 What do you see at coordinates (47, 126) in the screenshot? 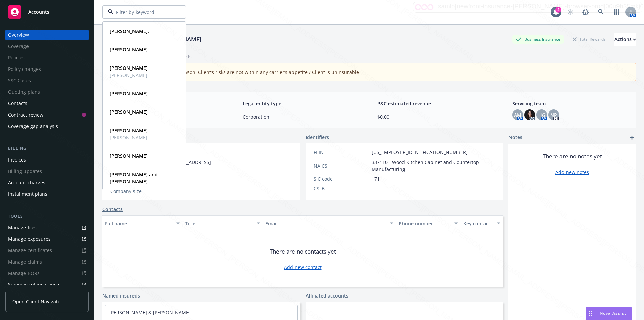
I see `a: Coverage gap analysis` at bounding box center [47, 126].